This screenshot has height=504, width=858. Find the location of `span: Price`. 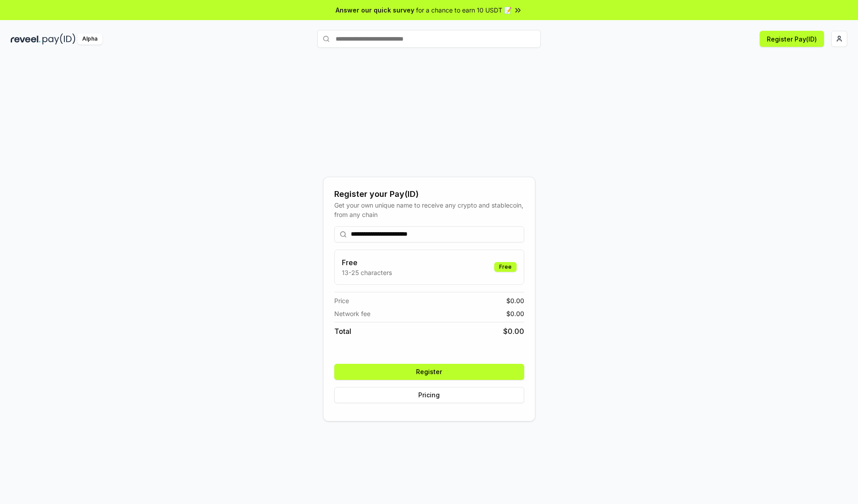

span: Price is located at coordinates (342, 301).